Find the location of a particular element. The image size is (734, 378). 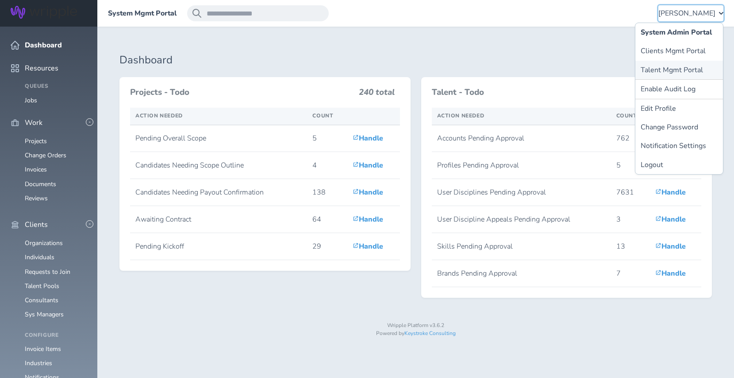

td: 29 is located at coordinates (327, 246).